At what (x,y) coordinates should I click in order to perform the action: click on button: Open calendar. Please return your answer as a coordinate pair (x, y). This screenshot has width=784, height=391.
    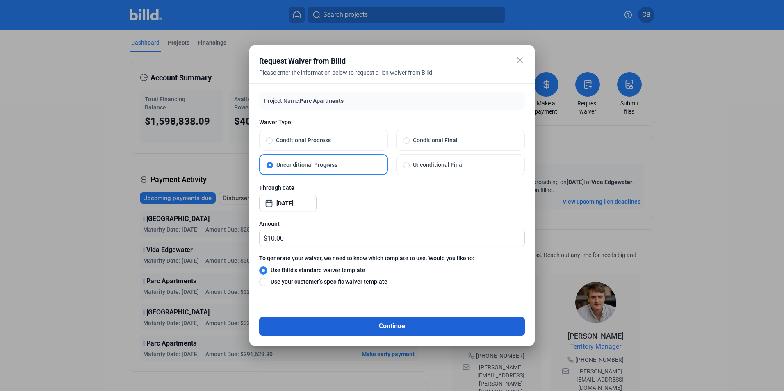
    Looking at the image, I should click on (269, 199).